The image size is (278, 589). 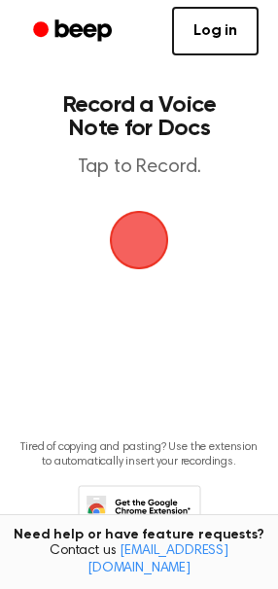 I want to click on button: Beep Logo, so click(x=139, y=240).